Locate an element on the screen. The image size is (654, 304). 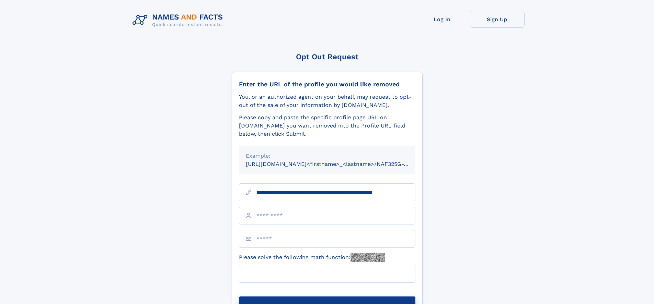
div: Example: is located at coordinates (327, 156).